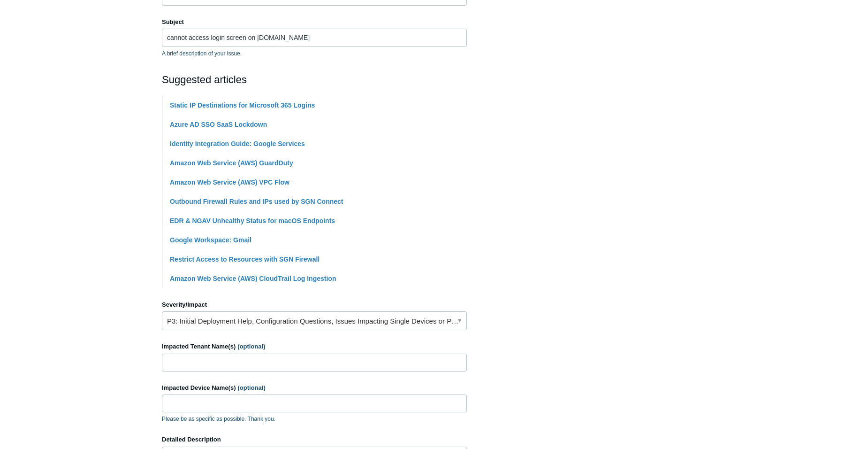 The height and width of the screenshot is (449, 868). What do you see at coordinates (252, 220) in the screenshot?
I see `a: EDR & NGAV Unhealthy Status for macOS Endpoints` at bounding box center [252, 220].